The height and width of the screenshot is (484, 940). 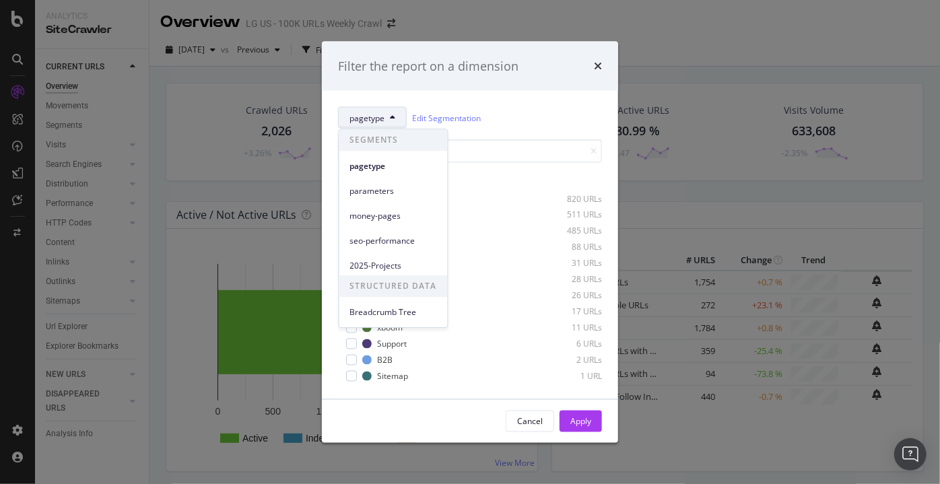 I want to click on div: Filter the report on a dimension, so click(x=428, y=66).